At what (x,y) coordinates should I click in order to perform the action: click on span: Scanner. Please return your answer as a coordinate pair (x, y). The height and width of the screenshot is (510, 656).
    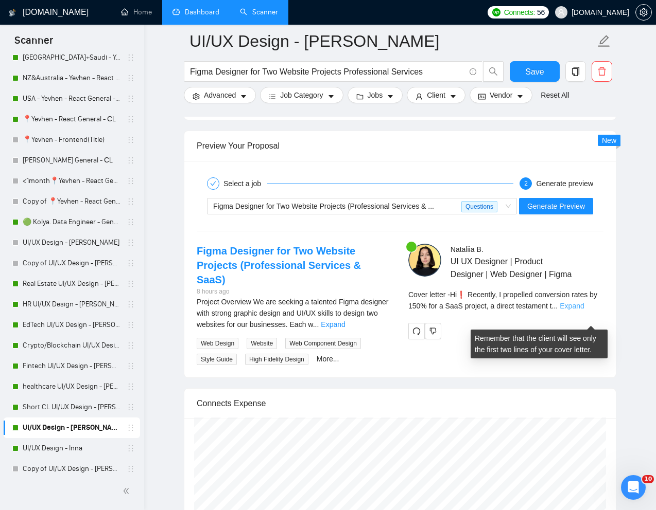
    Looking at the image, I should click on (33, 44).